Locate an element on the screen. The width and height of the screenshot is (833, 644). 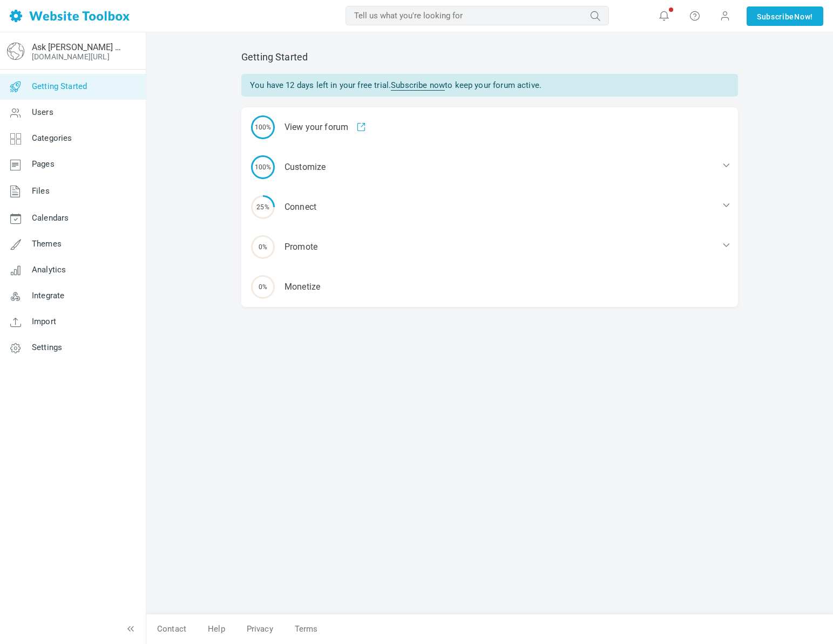
div: Connect is located at coordinates (490, 207).